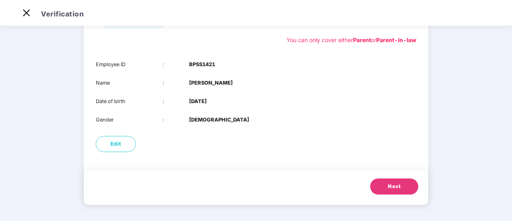  Describe the element at coordinates (129, 83) in the screenshot. I see `div: Name` at that location.